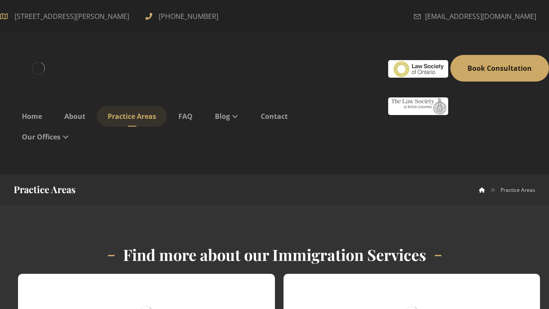 The image size is (549, 309). I want to click on span: Book Consultation, so click(500, 68).